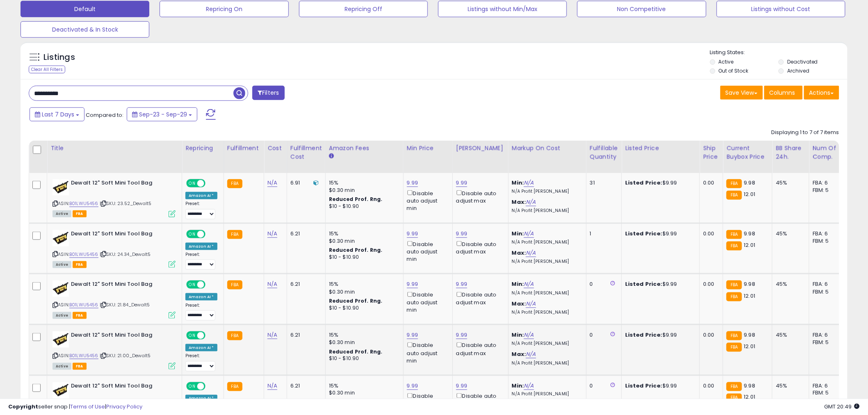 The height and width of the screenshot is (415, 868). Describe the element at coordinates (363, 292) in the screenshot. I see `div: $0.30 min` at that location.